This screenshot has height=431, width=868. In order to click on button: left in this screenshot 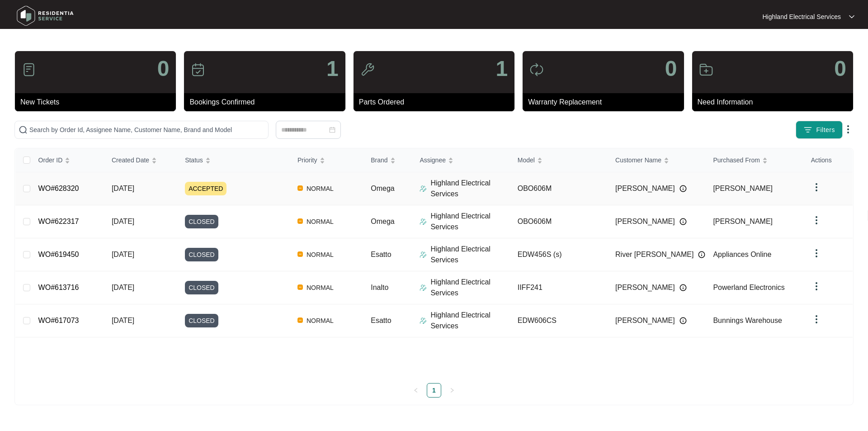, I will do `click(416, 390)`.